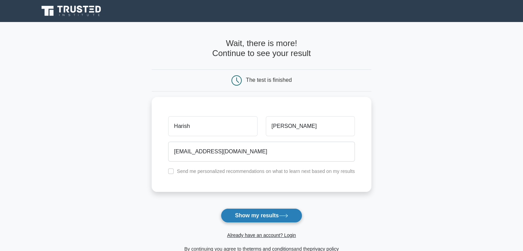 The image size is (523, 251). I want to click on input: First name, so click(212, 126).